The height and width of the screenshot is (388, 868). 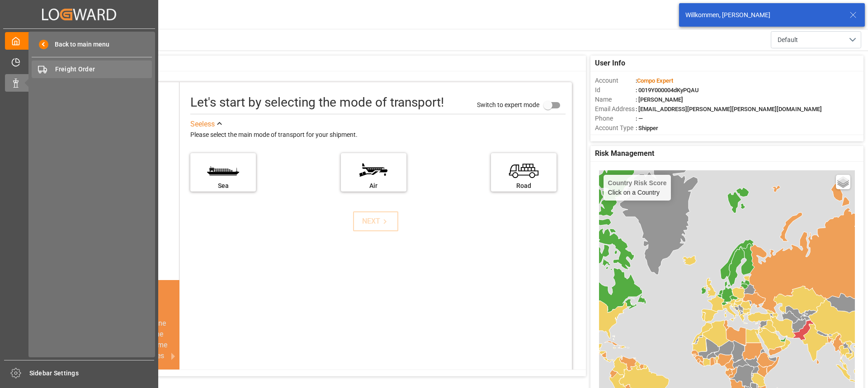 I want to click on span: Risk Management, so click(x=624, y=154).